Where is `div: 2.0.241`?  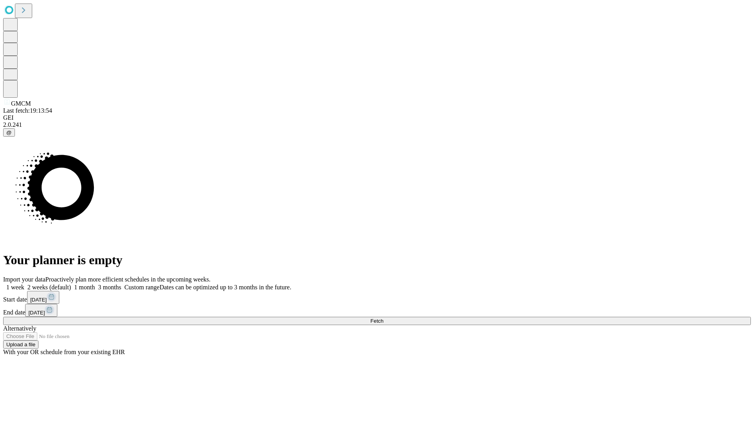 div: 2.0.241 is located at coordinates (377, 125).